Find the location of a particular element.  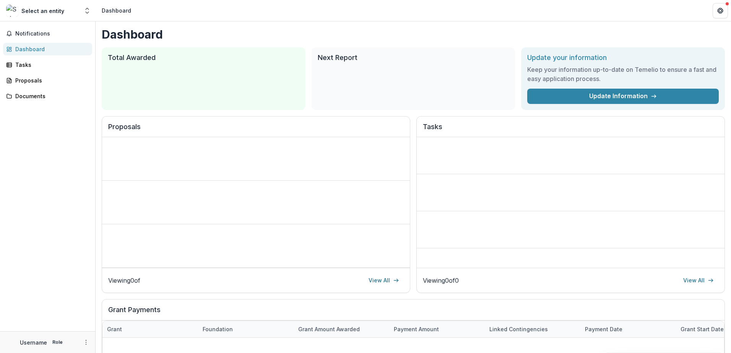

a: Dashboard is located at coordinates (47, 49).